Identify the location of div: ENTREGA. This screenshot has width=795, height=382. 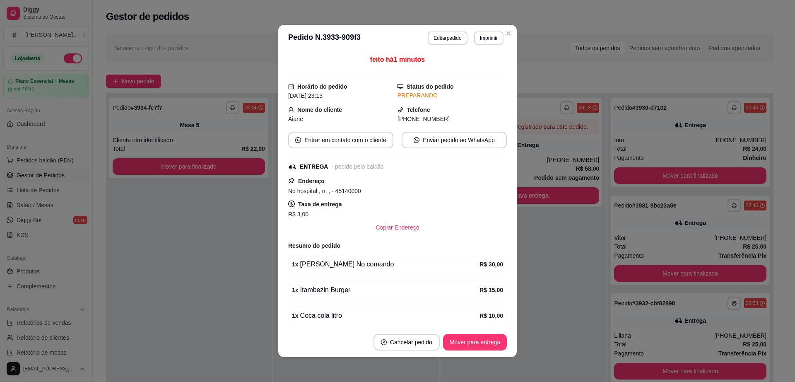
(314, 166).